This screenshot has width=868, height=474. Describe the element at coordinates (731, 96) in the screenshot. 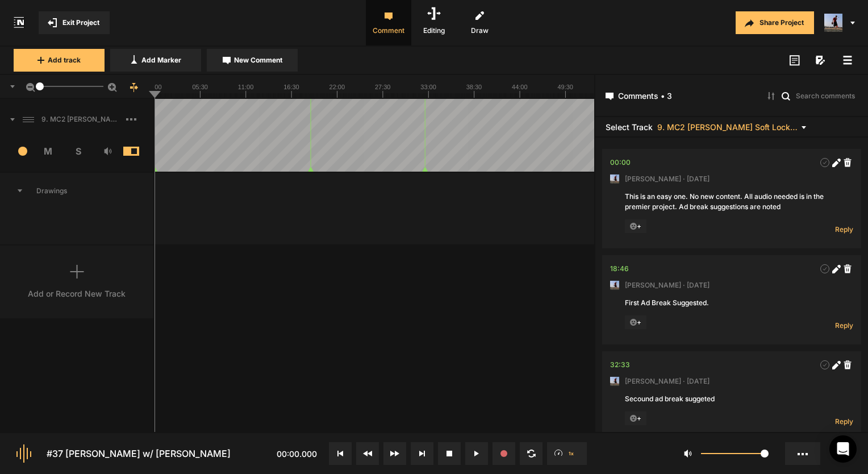

I see `header: Comments • 3` at that location.